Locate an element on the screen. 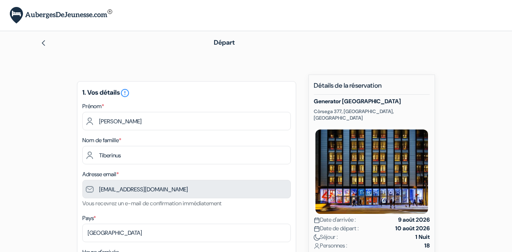 The image size is (512, 252). span: Personnes : is located at coordinates (331, 246).